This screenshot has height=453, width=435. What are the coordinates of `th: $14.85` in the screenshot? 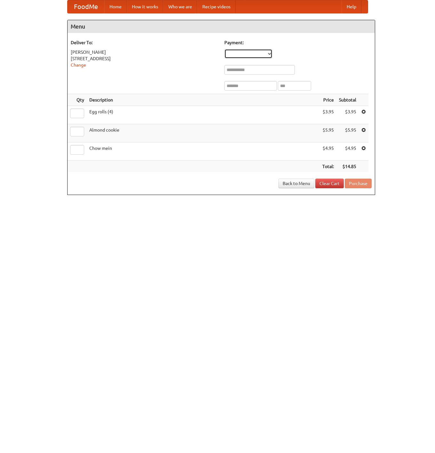 It's located at (347, 166).